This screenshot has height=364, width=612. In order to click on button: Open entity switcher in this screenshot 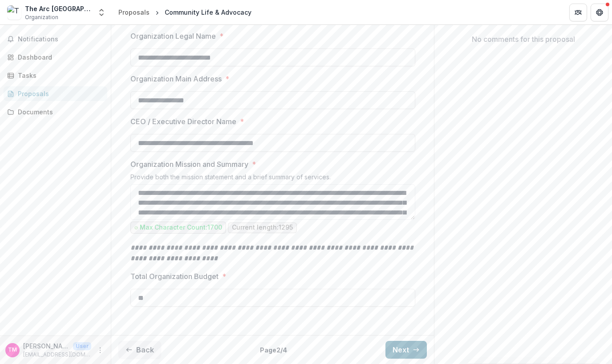, I will do `click(102, 12)`.